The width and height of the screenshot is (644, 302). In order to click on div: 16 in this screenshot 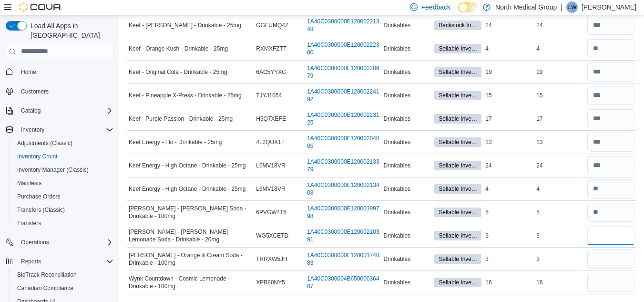, I will do `click(508, 282)`.